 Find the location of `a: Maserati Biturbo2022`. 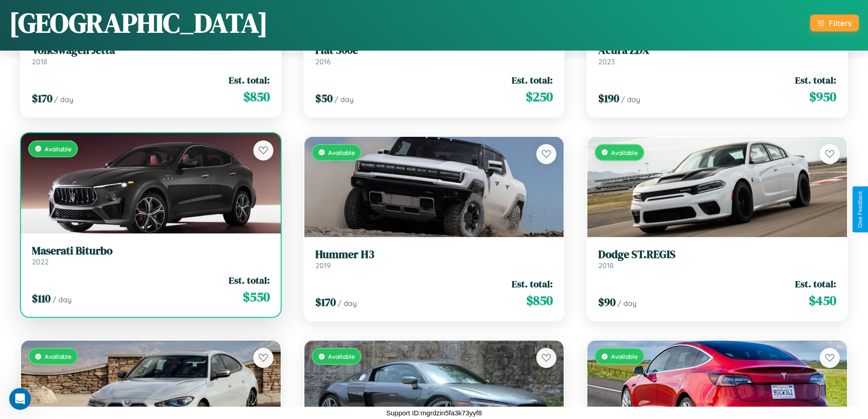

a: Maserati Biturbo2022 is located at coordinates (151, 256).